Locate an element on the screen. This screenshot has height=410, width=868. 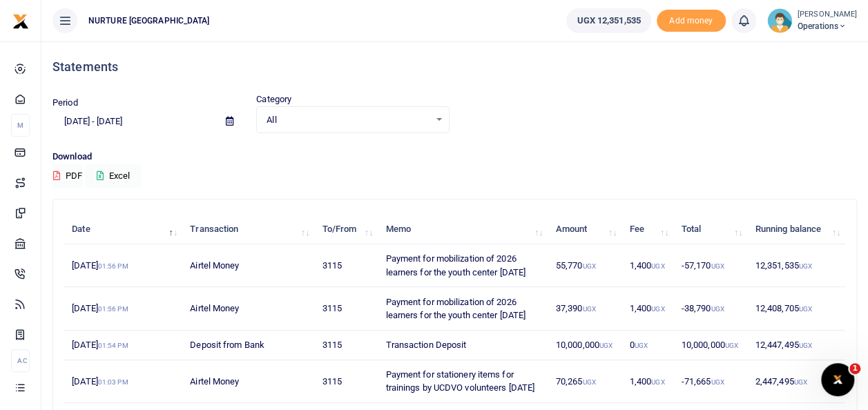
th: Date: activate to sort column descending is located at coordinates (123, 229).